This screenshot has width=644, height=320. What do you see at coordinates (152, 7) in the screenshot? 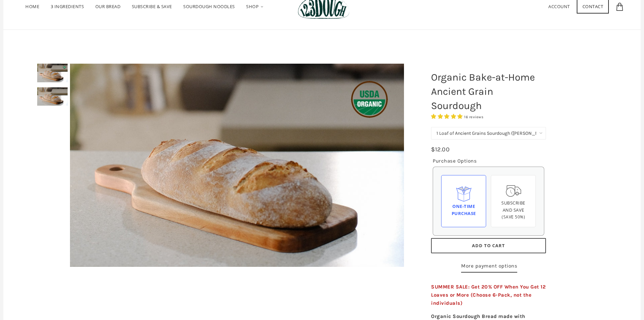
I see `span: Subscribe & Save` at bounding box center [152, 7].